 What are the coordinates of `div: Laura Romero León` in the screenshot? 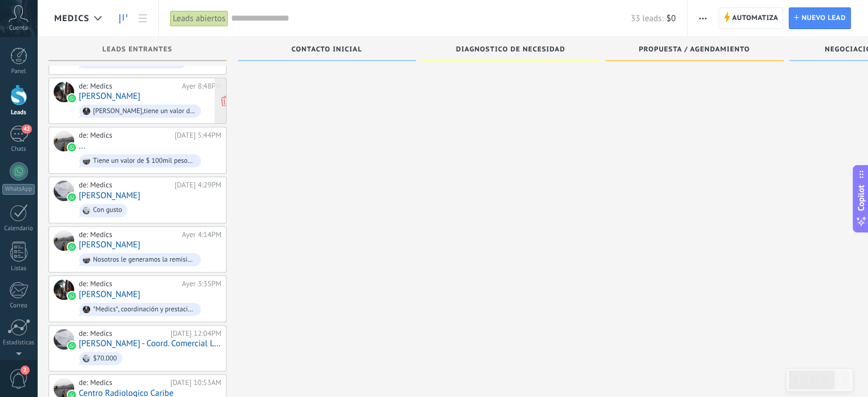 It's located at (64, 92).